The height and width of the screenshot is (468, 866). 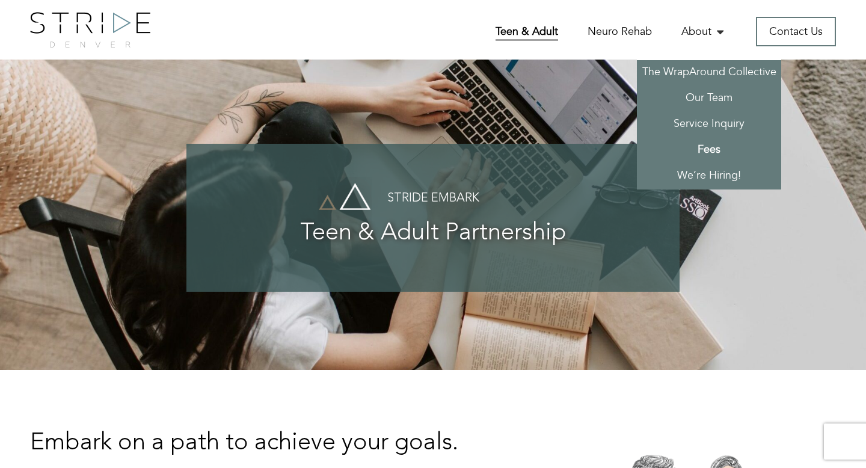 I want to click on a: Service Inquiry, so click(x=709, y=124).